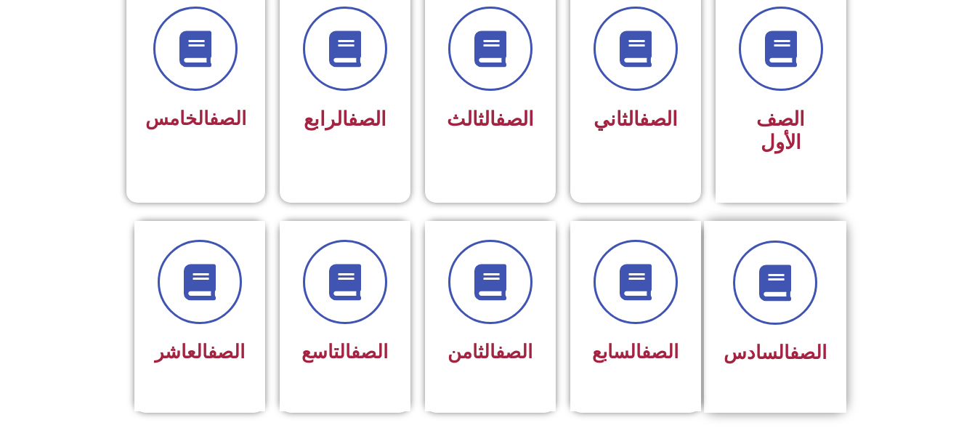 The width and height of the screenshot is (980, 436). Describe the element at coordinates (195, 118) in the screenshot. I see `span: الخامس` at that location.